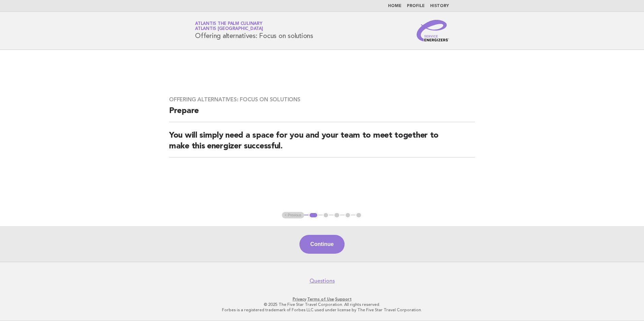  I want to click on p: © 2025 The Five Star Travel Corporation. All rights reserved., so click(322, 304).